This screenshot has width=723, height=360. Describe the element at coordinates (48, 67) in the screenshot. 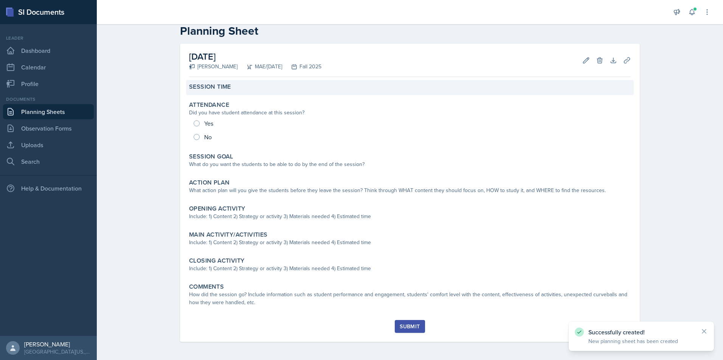

I see `a: Calendar` at that location.